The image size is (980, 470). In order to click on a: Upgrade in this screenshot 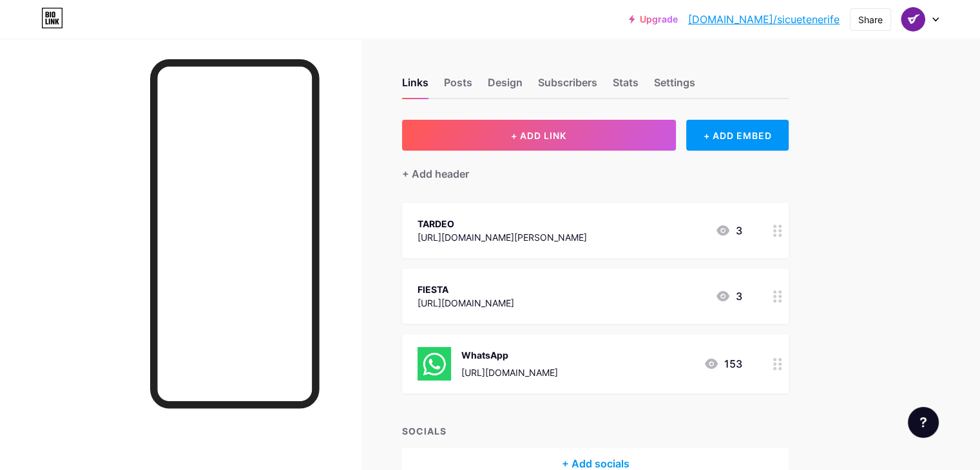, I will do `click(653, 20)`.